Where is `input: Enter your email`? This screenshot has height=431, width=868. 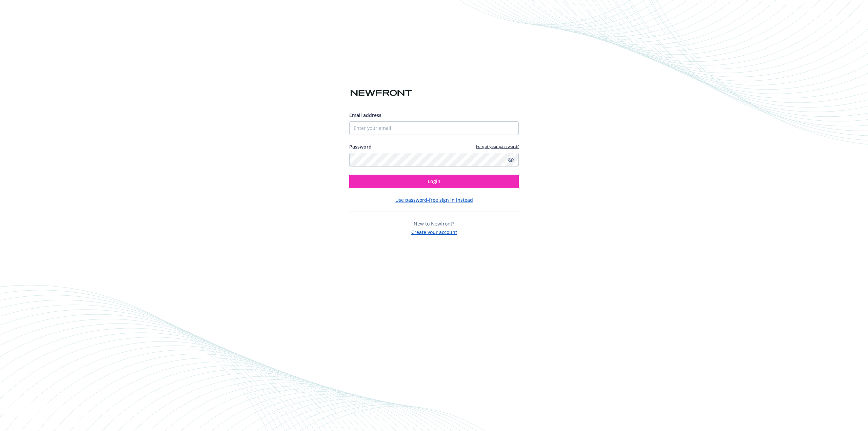 input: Enter your email is located at coordinates (434, 128).